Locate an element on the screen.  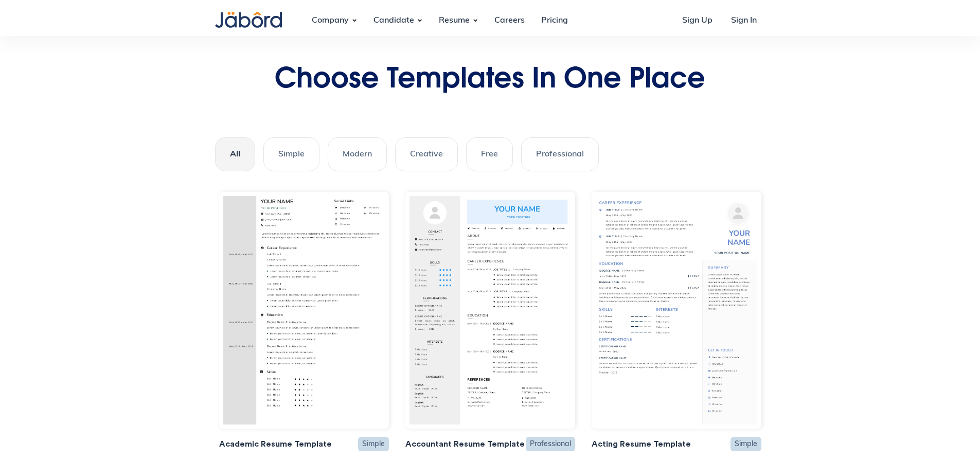
a: Academic Resume Template is located at coordinates (275, 444).